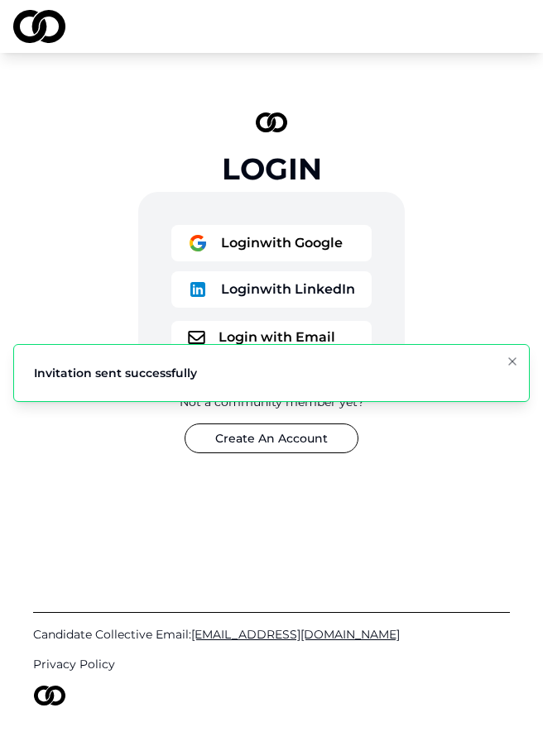  Describe the element at coordinates (271, 664) in the screenshot. I see `a: Privacy Policy` at that location.